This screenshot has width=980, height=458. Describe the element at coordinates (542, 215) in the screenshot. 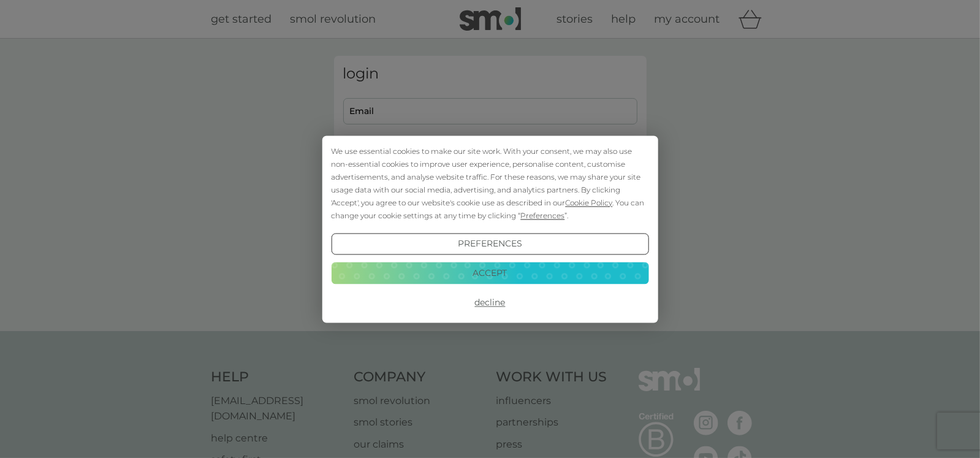

I see `span: Preferences` at that location.